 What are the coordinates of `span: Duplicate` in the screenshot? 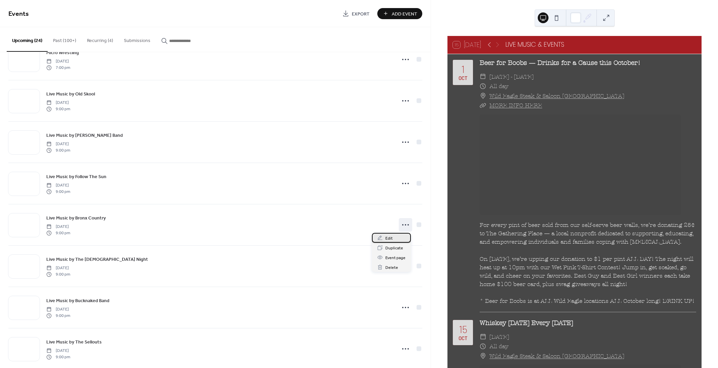 It's located at (394, 248).